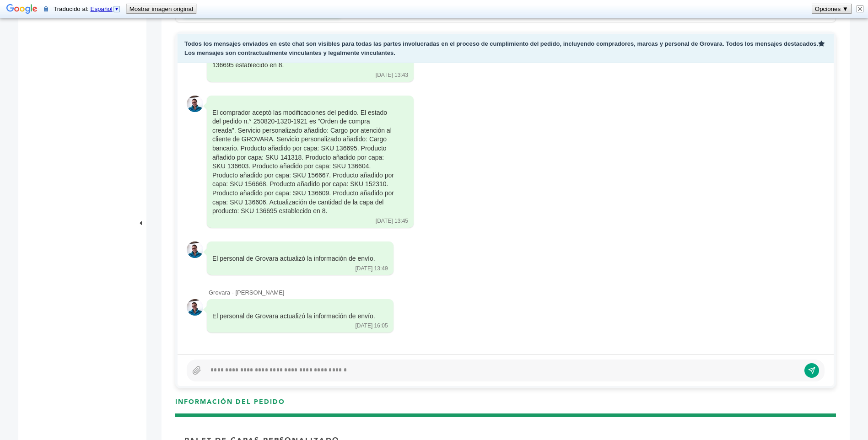 The width and height of the screenshot is (868, 440). Describe the element at coordinates (303, 162) in the screenshot. I see `font: El comprador aceptó las modificaciones del pedido. El estado del pedido n.° 250820-1320-1921 es "...` at that location.